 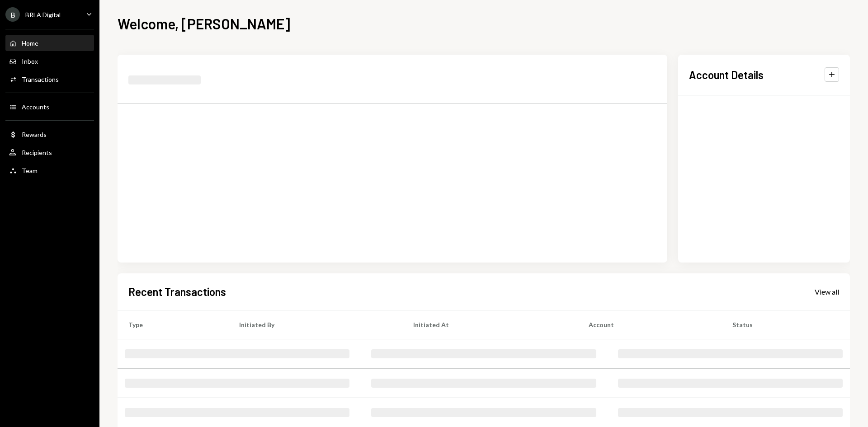 I want to click on a: View all, so click(x=827, y=291).